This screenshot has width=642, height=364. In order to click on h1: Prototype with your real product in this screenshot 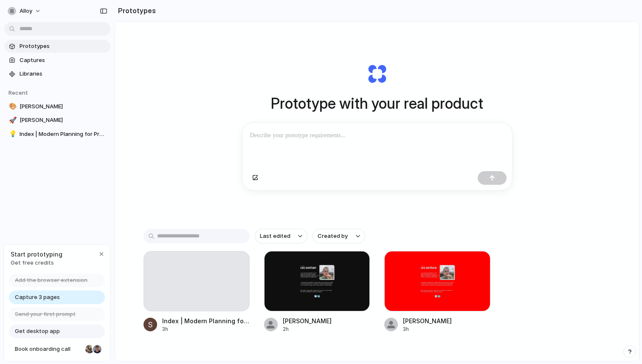, I will do `click(377, 103)`.